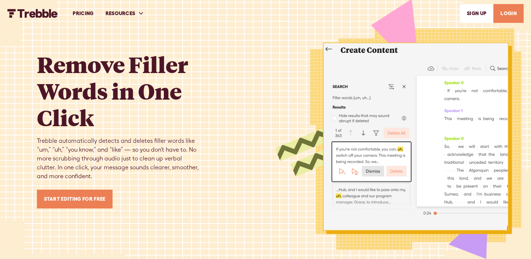 The width and height of the screenshot is (531, 259). What do you see at coordinates (476, 13) in the screenshot?
I see `a: SIGn UP` at bounding box center [476, 13].